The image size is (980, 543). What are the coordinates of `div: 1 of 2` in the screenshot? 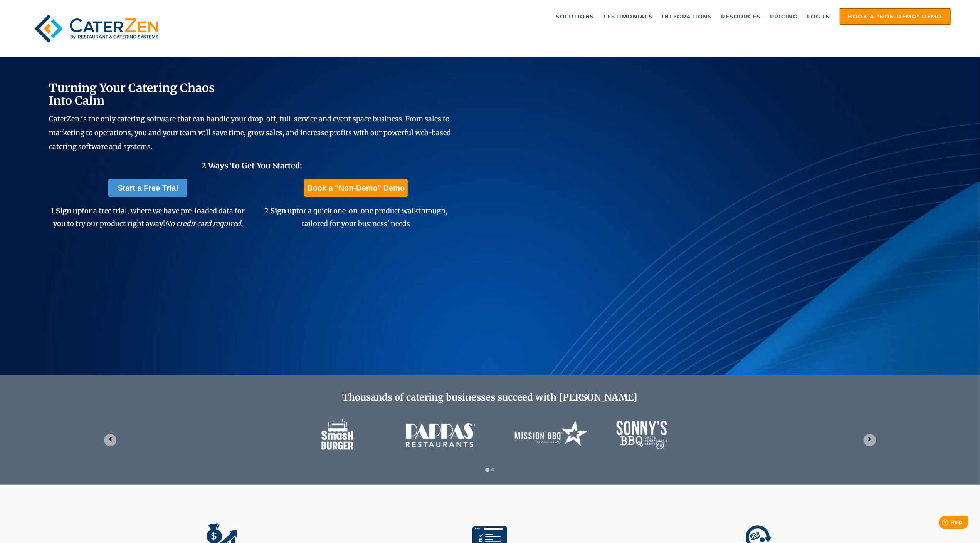 It's located at (490, 434).